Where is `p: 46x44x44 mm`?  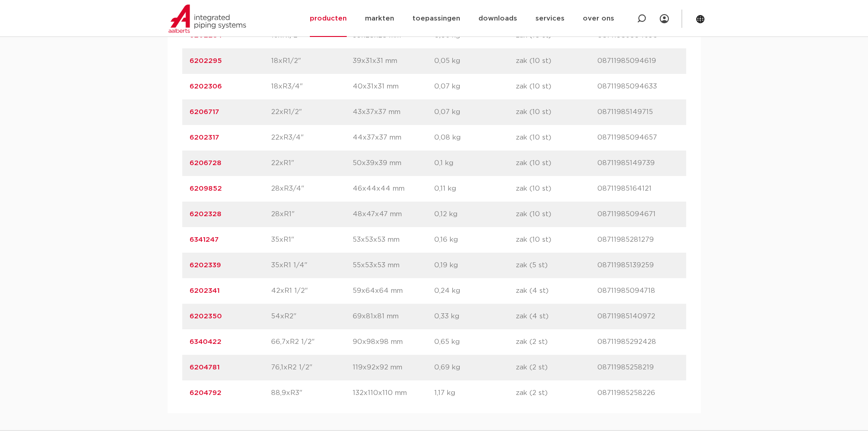 p: 46x44x44 mm is located at coordinates (394, 189).